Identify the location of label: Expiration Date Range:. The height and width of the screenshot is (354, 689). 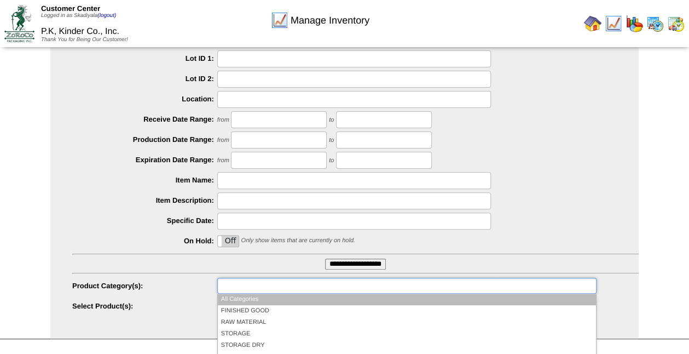
(144, 159).